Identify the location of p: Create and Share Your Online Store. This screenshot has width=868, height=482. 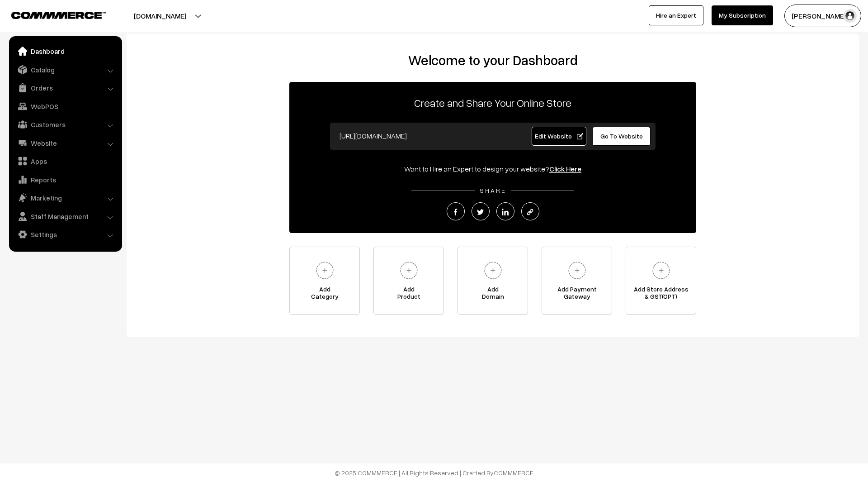
(493, 103).